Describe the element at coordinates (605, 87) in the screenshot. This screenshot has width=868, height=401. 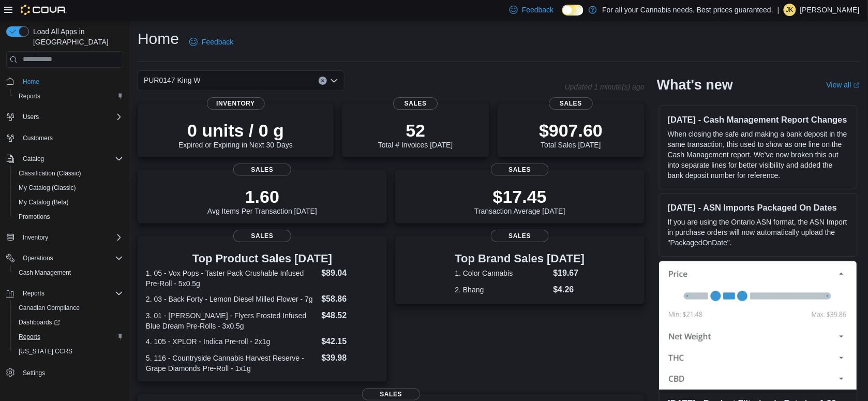
I see `p: Updated 1 minute(s) ago` at that location.